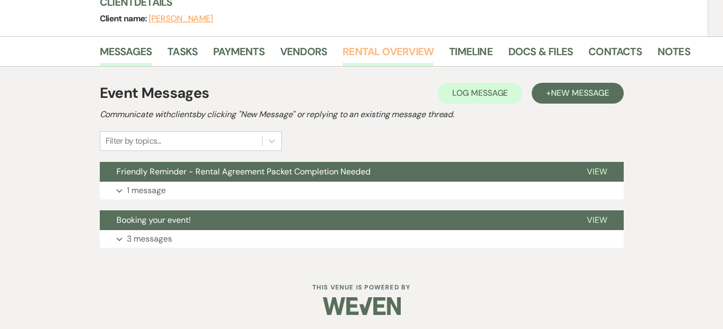 Image resolution: width=723 pixels, height=329 pixels. I want to click on button: Booking your event!, so click(335, 220).